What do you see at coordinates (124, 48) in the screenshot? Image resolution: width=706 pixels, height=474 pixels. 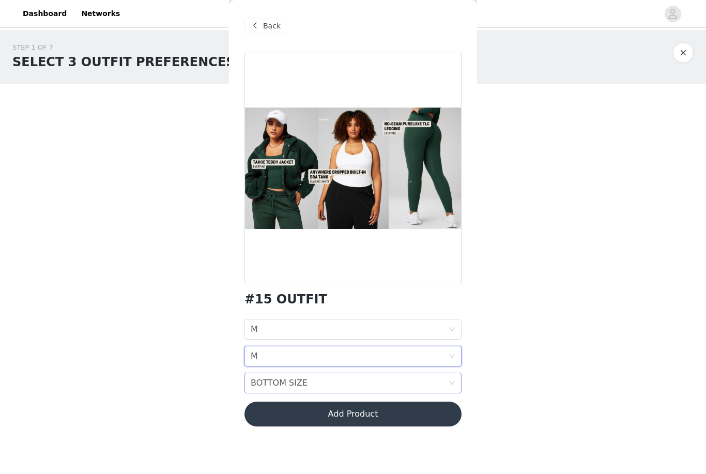 I see `div: STEP 1 OF 7` at bounding box center [124, 48].